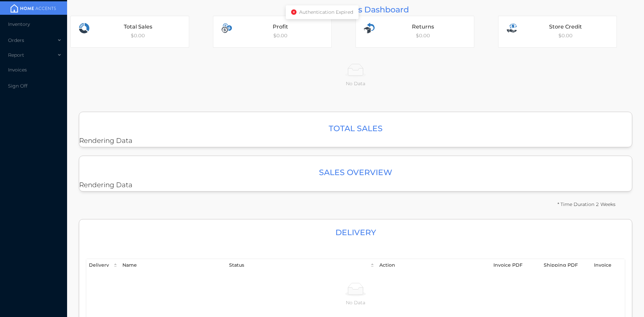 Image resolution: width=644 pixels, height=317 pixels. I want to click on img: sales.svg, so click(511, 28).